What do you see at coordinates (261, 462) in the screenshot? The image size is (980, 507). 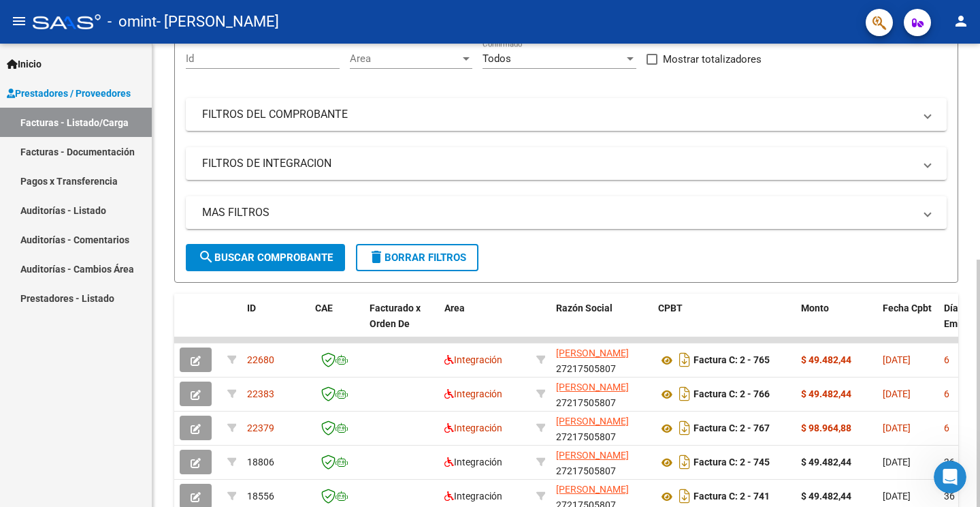 I see `span: 18806` at bounding box center [261, 462].